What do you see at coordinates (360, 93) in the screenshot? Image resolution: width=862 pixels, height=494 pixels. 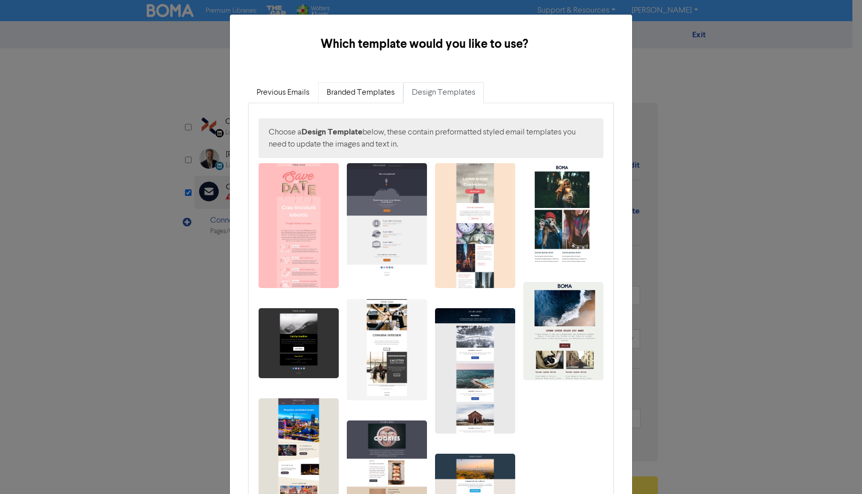 I see `a: Branded Templates` at bounding box center [360, 93].